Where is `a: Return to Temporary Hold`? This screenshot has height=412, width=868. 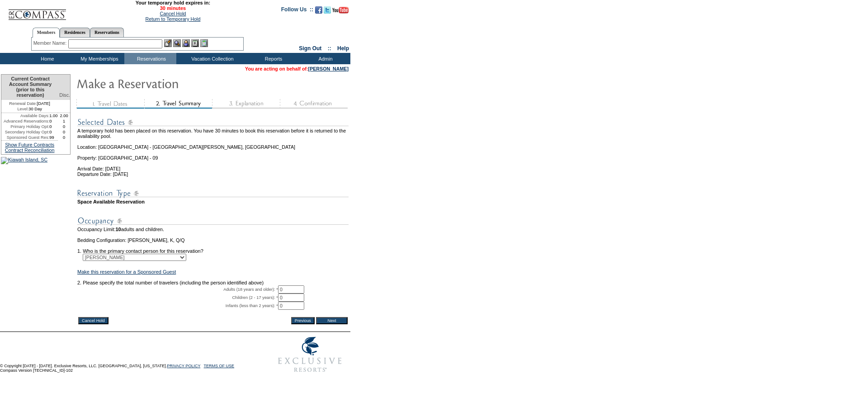 a: Return to Temporary Hold is located at coordinates (173, 19).